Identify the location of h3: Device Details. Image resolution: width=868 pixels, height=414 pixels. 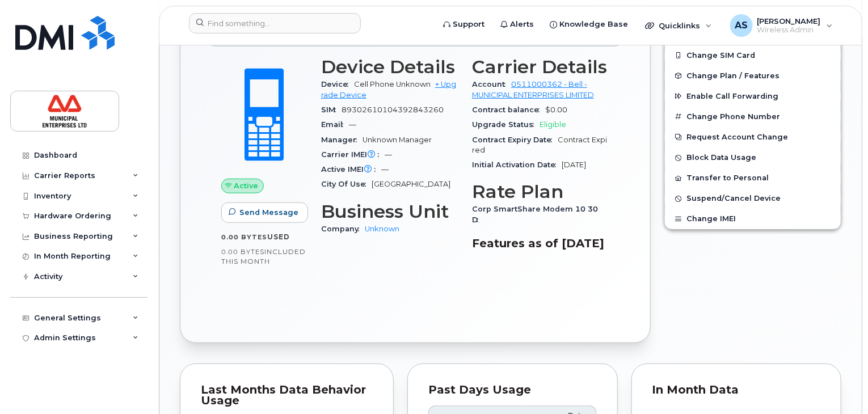
(390, 67).